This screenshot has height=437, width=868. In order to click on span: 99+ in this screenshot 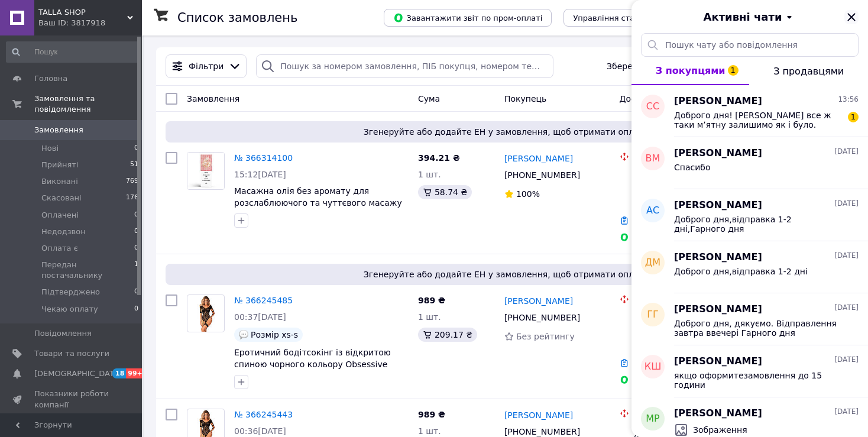, I will do `click(135, 373)`.